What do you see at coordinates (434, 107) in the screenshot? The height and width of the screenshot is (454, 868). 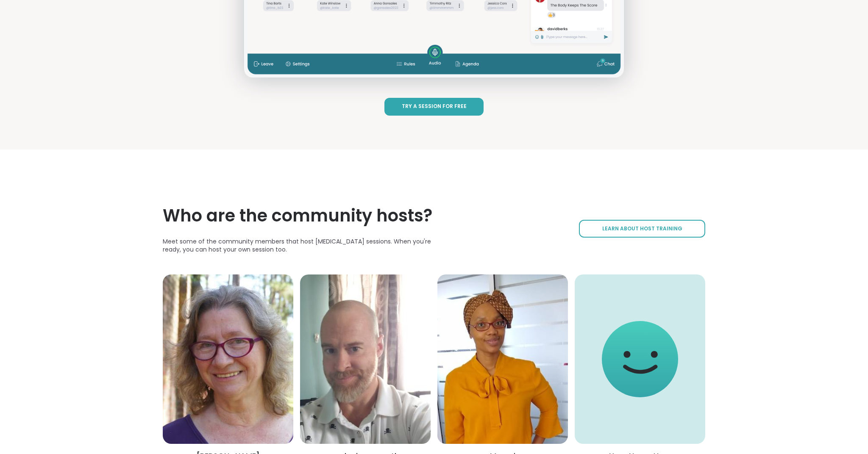 I see `span: Try a Session for Free` at bounding box center [434, 107].